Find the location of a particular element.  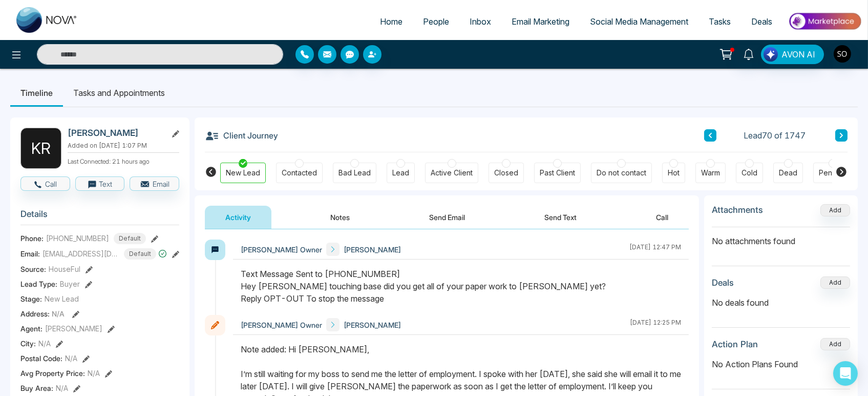

div: Open Intercom Messenger is located at coordinates (845, 373).